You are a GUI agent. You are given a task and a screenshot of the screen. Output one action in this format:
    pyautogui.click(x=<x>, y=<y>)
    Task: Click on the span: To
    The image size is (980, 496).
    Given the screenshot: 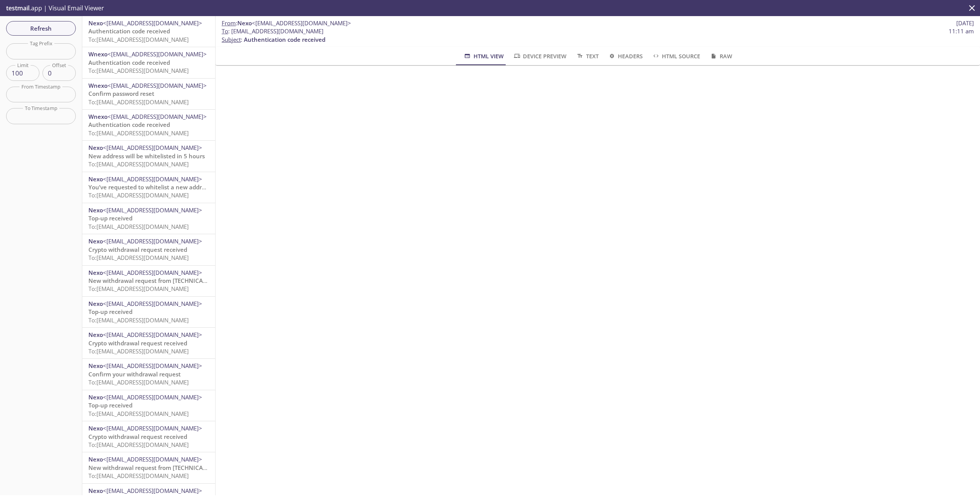 What is the action you would take?
    pyautogui.click(x=224, y=31)
    